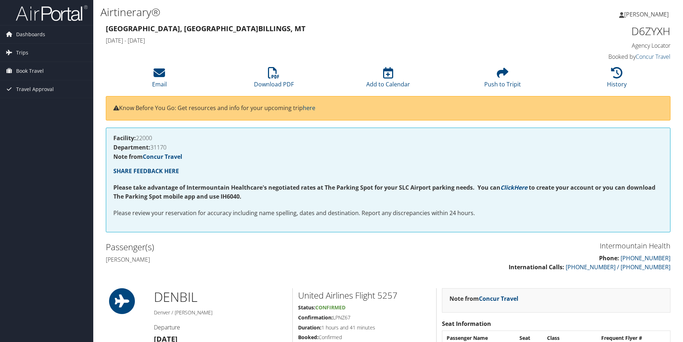 This screenshot has height=342, width=683. I want to click on h4: Booked by, so click(604, 57).